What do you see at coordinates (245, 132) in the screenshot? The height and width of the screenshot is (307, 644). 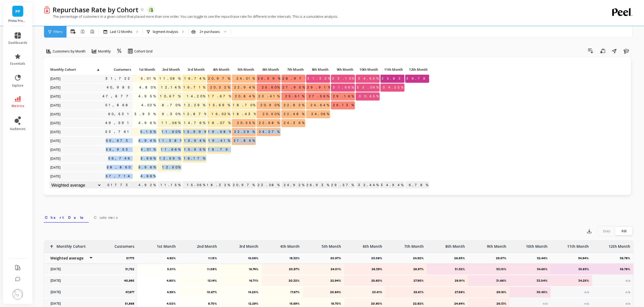 I see `span: 22.29%` at bounding box center [245, 132].